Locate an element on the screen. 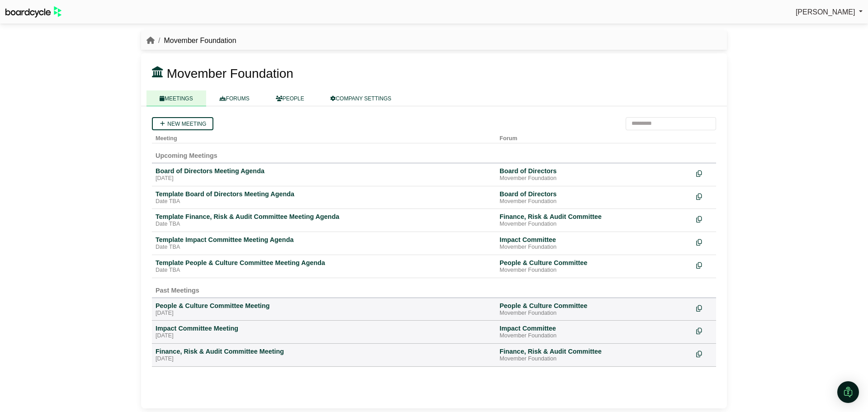 This screenshot has height=412, width=868. th: Meeting is located at coordinates (324, 137).